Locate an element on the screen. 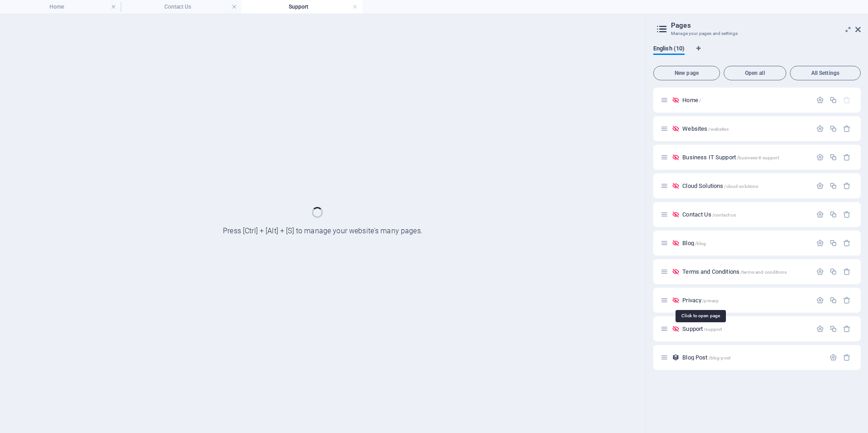 This screenshot has height=433, width=868. div: Websites/websites is located at coordinates (745, 129).